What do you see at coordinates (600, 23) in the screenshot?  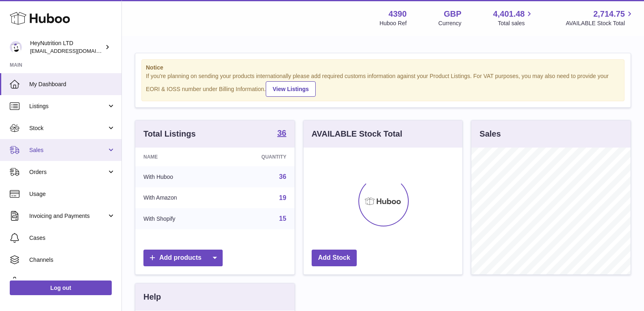 I see `span: AVAILABLE Stock Total` at bounding box center [600, 23].